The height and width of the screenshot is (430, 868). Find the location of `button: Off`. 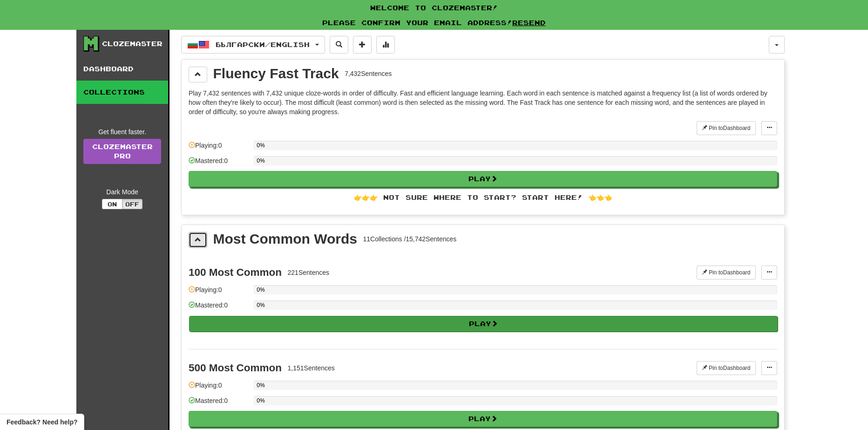

button: Off is located at coordinates (132, 204).